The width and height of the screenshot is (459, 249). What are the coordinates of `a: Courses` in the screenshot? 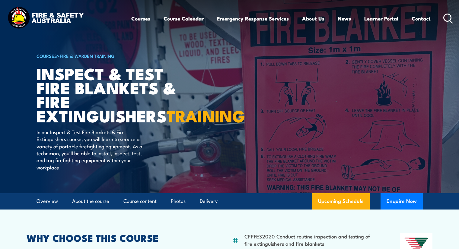 It's located at (141, 18).